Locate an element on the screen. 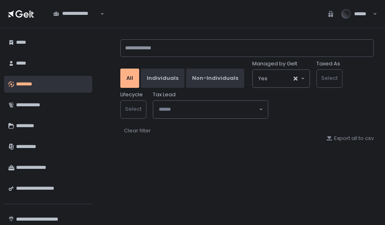 The image size is (385, 225). button: Clear filter is located at coordinates (137, 131).